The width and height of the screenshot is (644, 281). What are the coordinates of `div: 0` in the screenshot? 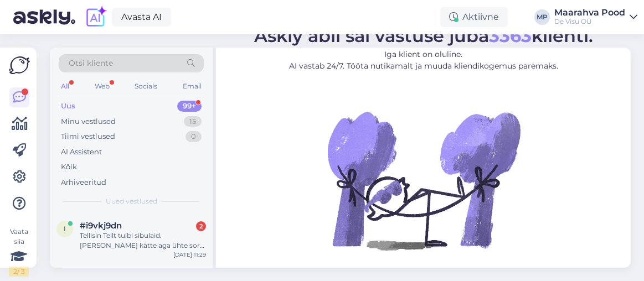 It's located at (193, 137).